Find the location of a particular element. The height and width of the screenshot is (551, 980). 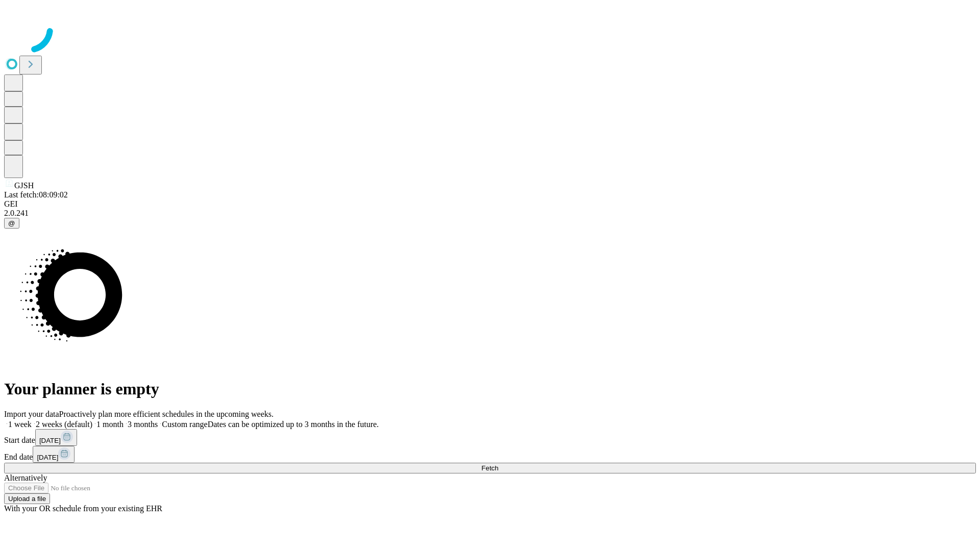

span: GJSH is located at coordinates (24, 186).